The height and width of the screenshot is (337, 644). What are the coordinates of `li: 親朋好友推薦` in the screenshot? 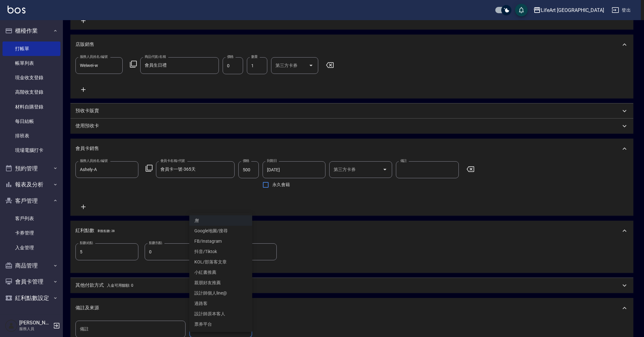 It's located at (221, 283).